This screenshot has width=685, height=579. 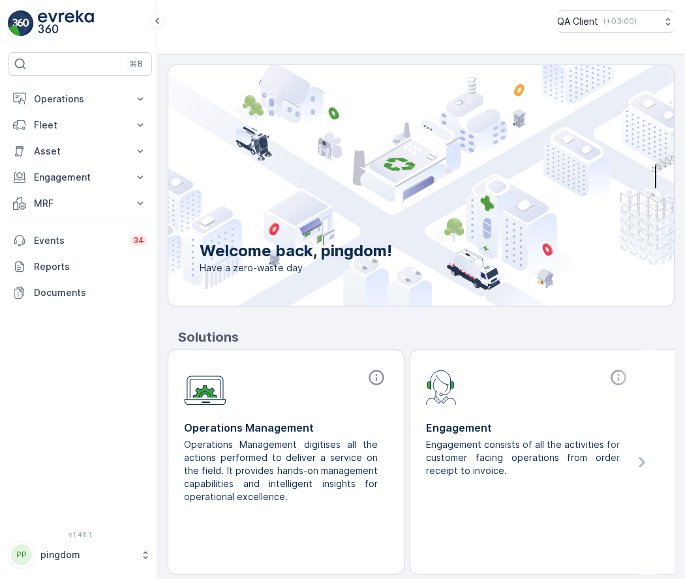 What do you see at coordinates (80, 204) in the screenshot?
I see `button: MRF` at bounding box center [80, 204].